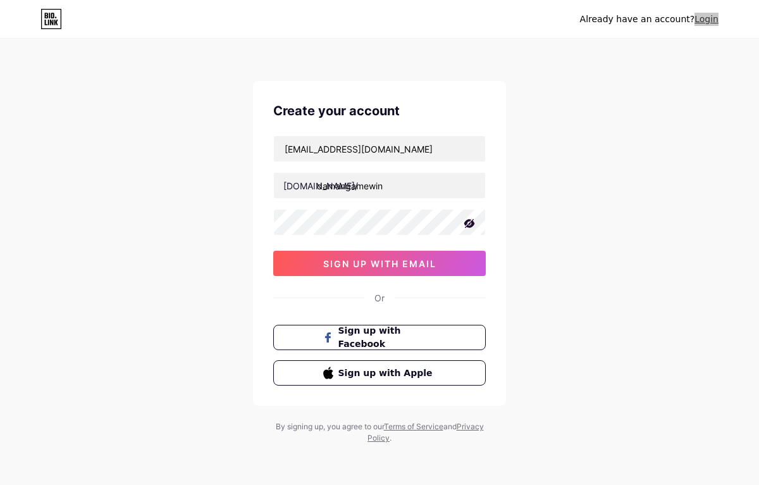 Image resolution: width=759 pixels, height=485 pixels. Describe the element at coordinates (380, 337) in the screenshot. I see `a: Sign up with Facebook` at that location.